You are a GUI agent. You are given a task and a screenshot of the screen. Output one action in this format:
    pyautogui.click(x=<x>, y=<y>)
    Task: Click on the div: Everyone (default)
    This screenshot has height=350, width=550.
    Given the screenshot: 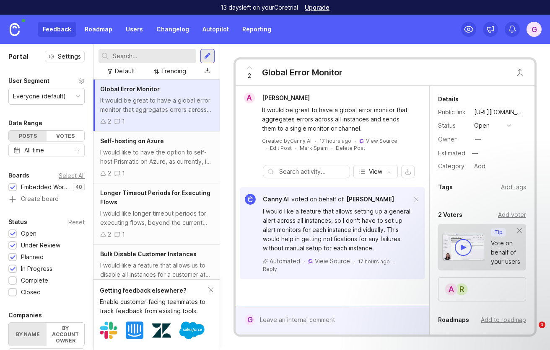 What is the action you would take?
    pyautogui.click(x=39, y=96)
    